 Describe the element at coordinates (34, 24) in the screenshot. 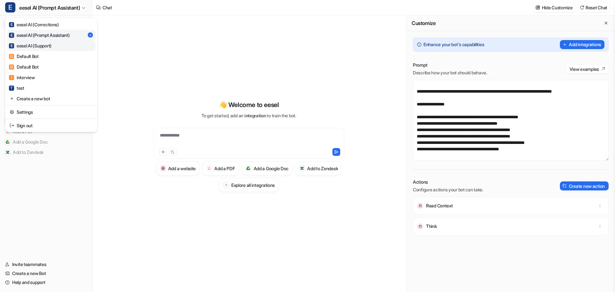

I see `div: eesel AI (Corrections)` at that location.